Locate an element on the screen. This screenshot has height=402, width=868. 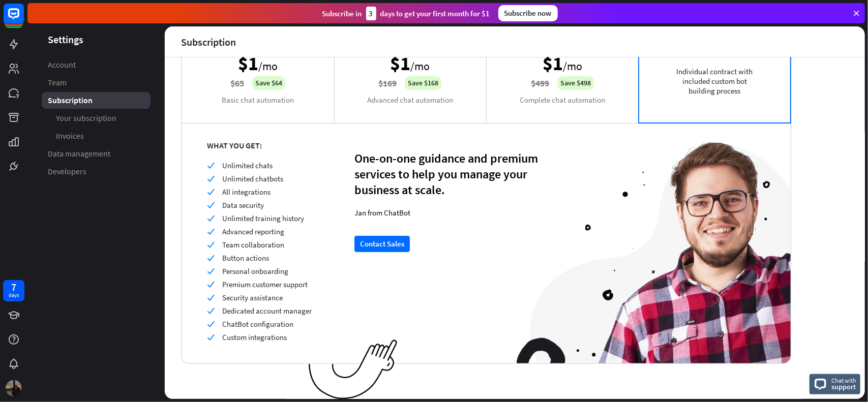
a: Developers is located at coordinates (96, 171).